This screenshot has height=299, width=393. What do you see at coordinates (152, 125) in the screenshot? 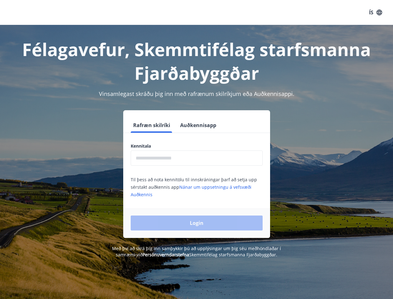
I see `button: Rafræn skilríki` at bounding box center [152, 125].